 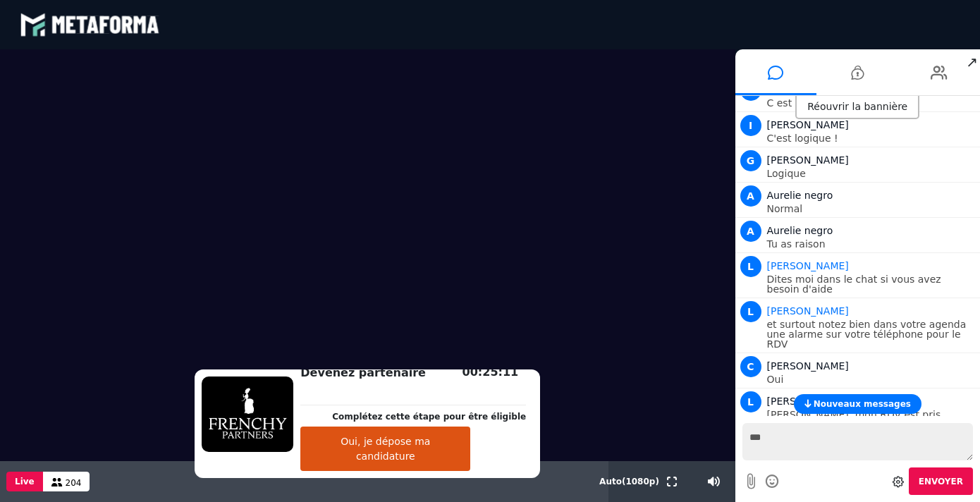 I want to click on img: 1758176636418-X90kMVC3nBIL3z60WzofmoLaWTDHBoMX.png, so click(x=248, y=414).